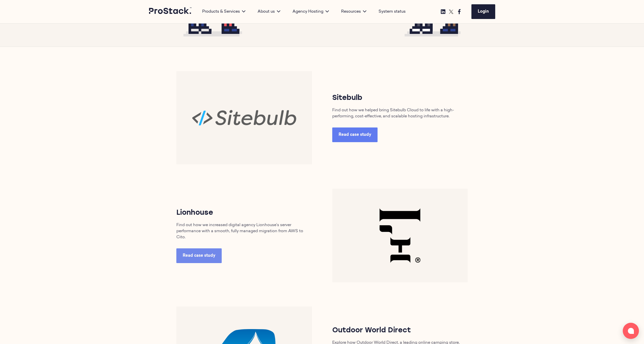 The width and height of the screenshot is (644, 344). Describe the element at coordinates (484, 12) in the screenshot. I see `span: Login` at that location.